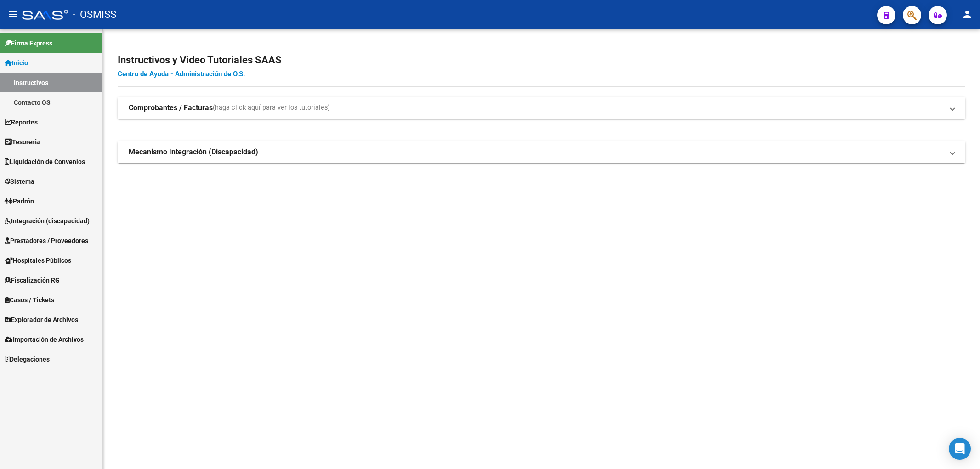 The image size is (980, 469). I want to click on mat-expansion-panel-header: Comprobantes / Facturas(haga click aquí para ver los tutoriales), so click(541, 108).